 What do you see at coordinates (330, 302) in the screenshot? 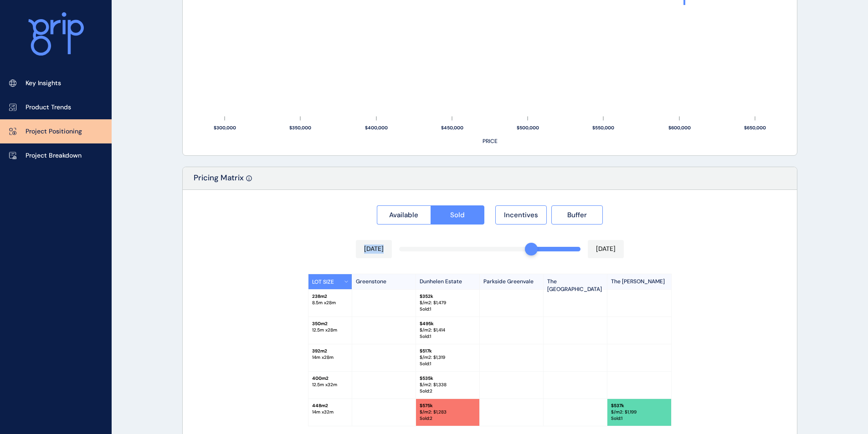
I see `p: 8.5 m x 28 m` at bounding box center [330, 302].